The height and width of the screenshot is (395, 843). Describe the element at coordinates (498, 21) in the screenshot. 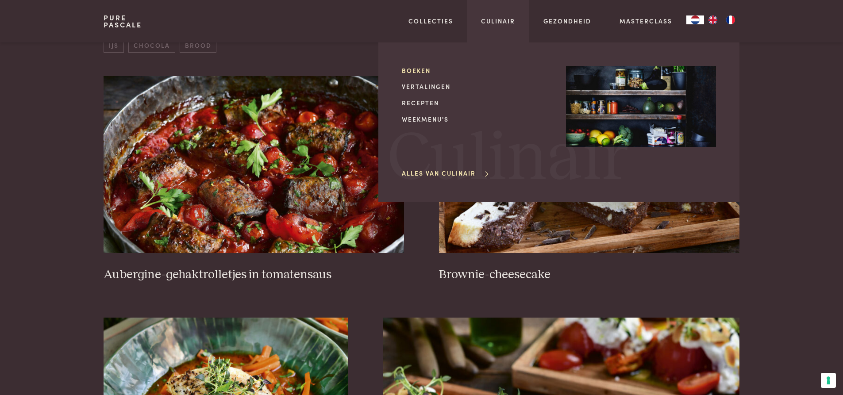

I see `a: Culinair` at that location.